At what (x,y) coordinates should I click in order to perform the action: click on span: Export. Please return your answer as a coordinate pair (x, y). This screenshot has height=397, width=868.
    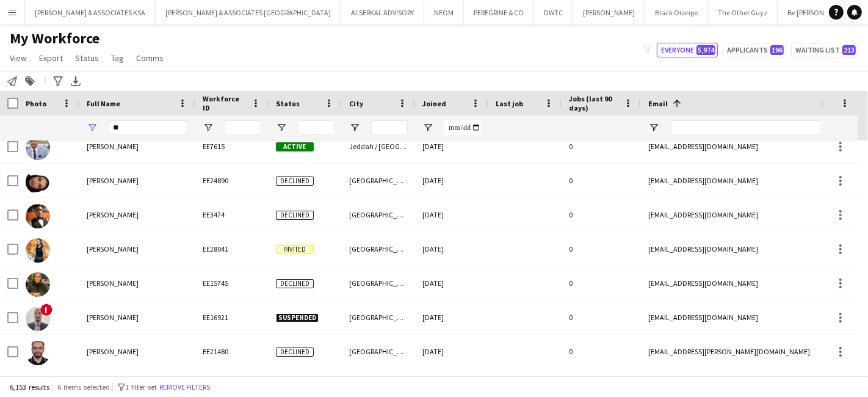
    Looking at the image, I should click on (51, 58).